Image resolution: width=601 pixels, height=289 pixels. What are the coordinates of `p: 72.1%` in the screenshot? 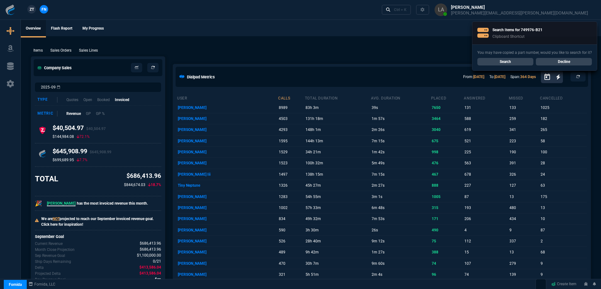 It's located at (83, 137).